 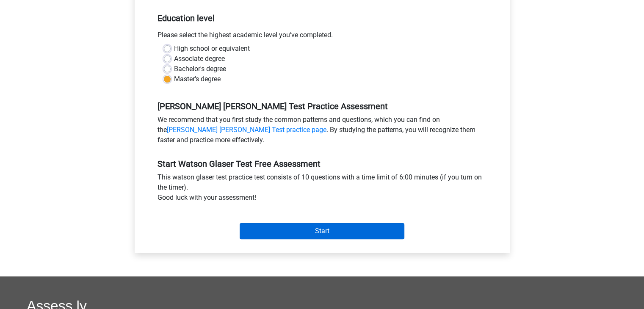 What do you see at coordinates (322, 164) in the screenshot?
I see `h5: Start Watson Glaser Test Free Assessment` at bounding box center [322, 164].